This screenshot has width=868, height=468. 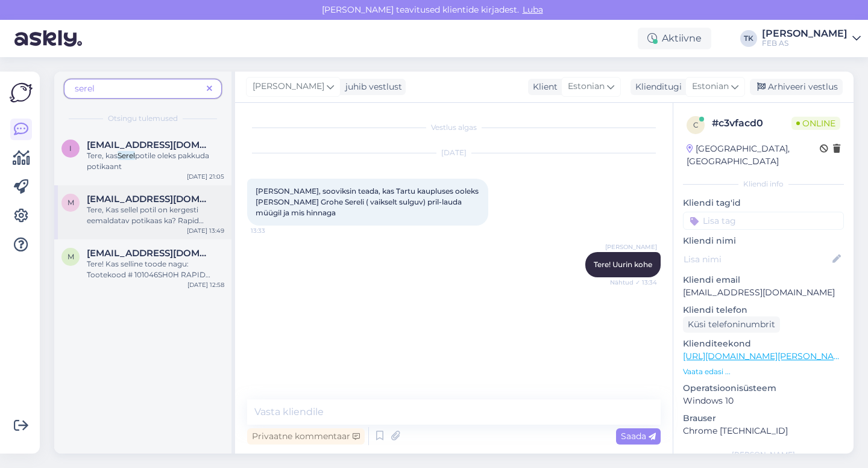 I want to click on span: 13:33, so click(x=273, y=231).